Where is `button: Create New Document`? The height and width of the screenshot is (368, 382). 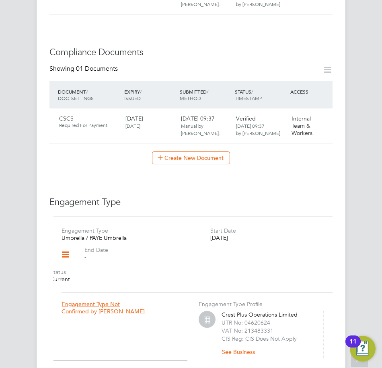
button: Create New Document is located at coordinates (191, 158).